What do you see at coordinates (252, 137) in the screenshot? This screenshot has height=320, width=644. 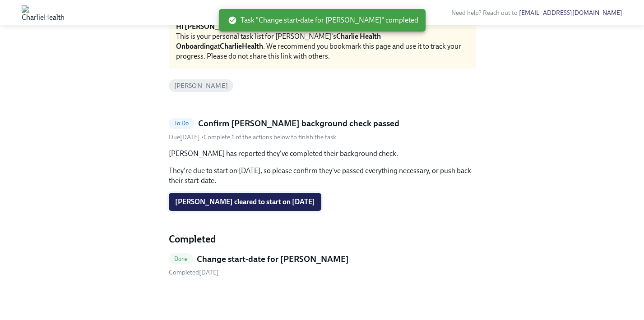 I see `div: • Complete 1 of the actions below to finish the task` at bounding box center [252, 137].